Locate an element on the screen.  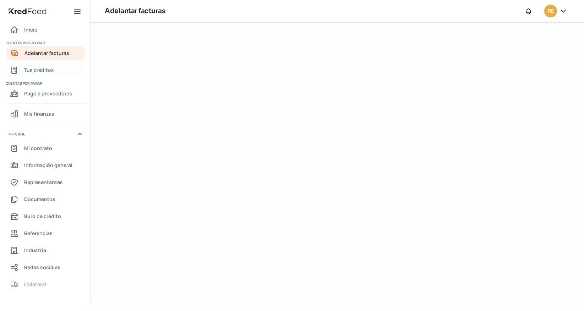
a: Buró de crédito is located at coordinates (45, 217).